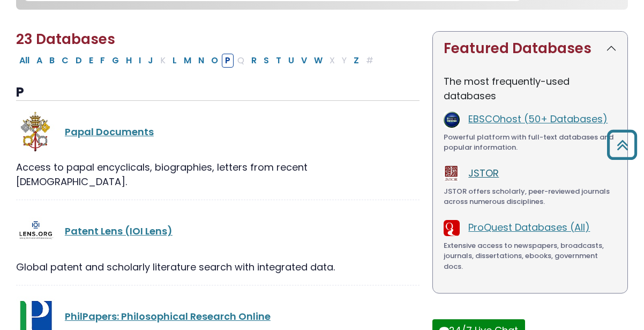 This screenshot has height=330, width=644. What do you see at coordinates (115, 61) in the screenshot?
I see `button: Filter Results G` at bounding box center [115, 61].